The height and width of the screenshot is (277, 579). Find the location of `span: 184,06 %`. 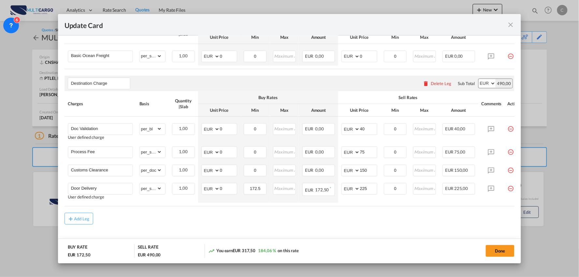

span: 184,06 % is located at coordinates (267, 250).